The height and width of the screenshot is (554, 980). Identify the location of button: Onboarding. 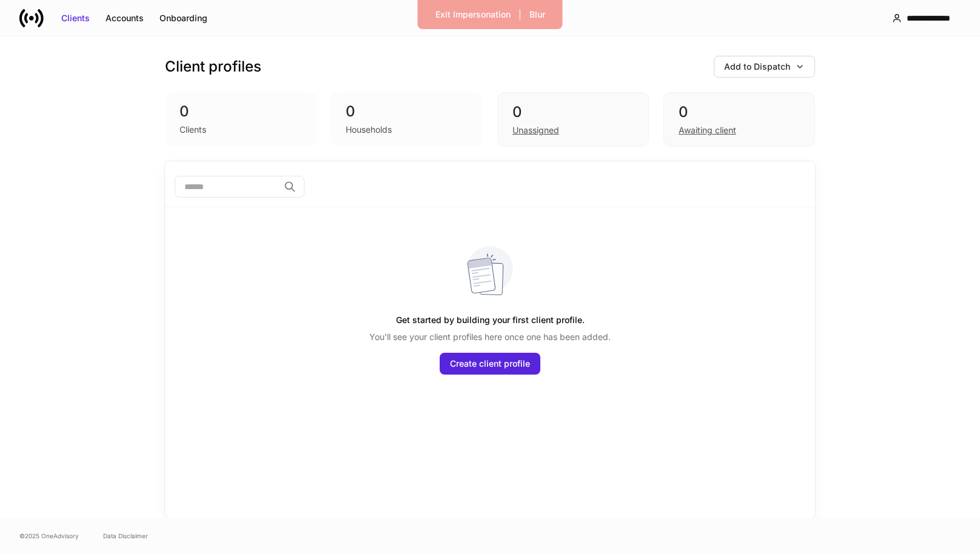
(183, 18).